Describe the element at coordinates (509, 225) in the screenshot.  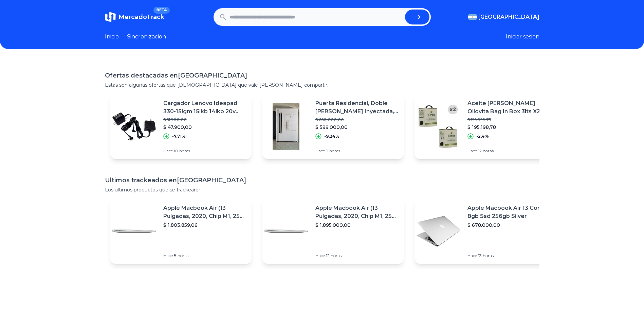
I see `p: $ 678.000,00` at that location.